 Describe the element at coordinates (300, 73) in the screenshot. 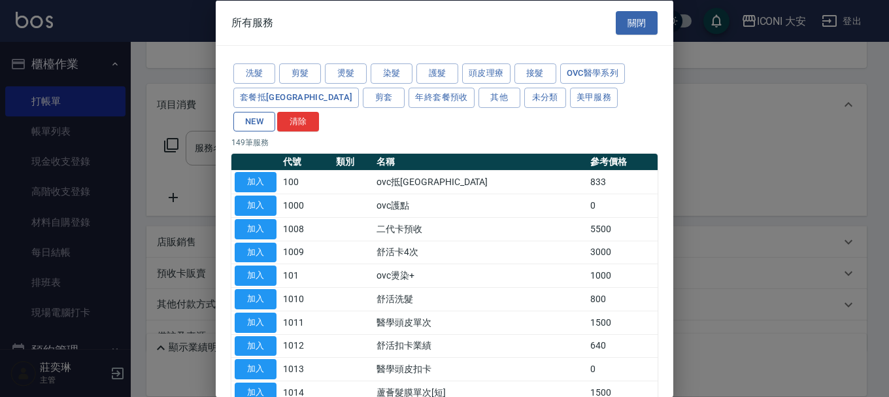

I see `button: 剪髮` at that location.